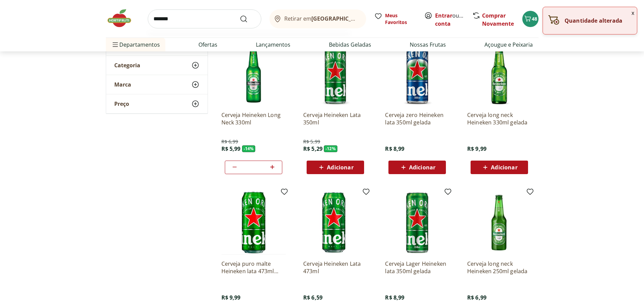  I want to click on span: - 12 %, so click(331, 149).